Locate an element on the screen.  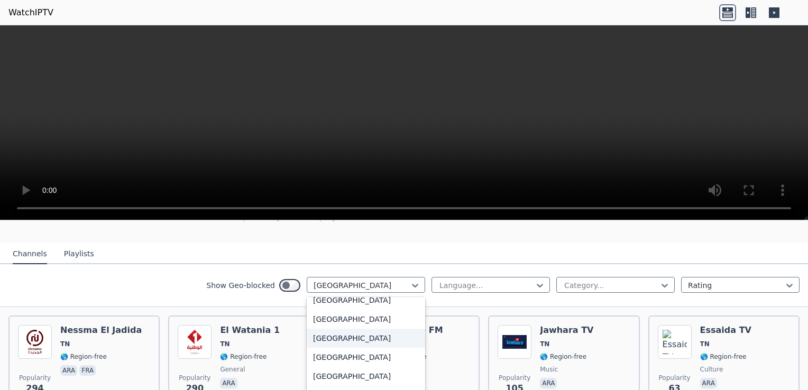
span: general is located at coordinates (232, 370).